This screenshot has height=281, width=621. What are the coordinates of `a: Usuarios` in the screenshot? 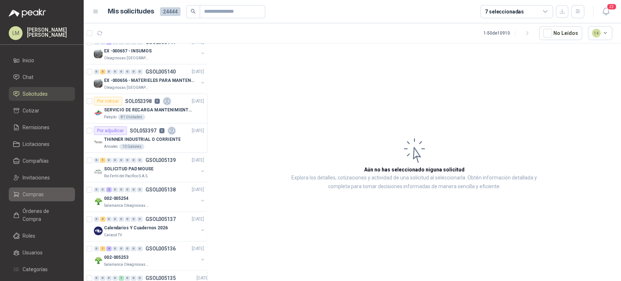 It's located at (42, 252).